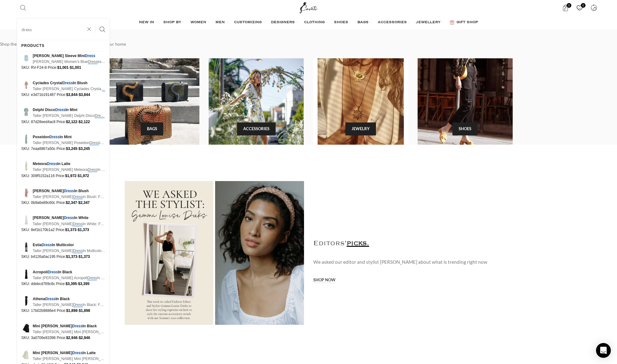 The width and height of the screenshot is (617, 364). Describe the element at coordinates (394, 23) in the screenshot. I see `a: ACCESSORIES` at that location.